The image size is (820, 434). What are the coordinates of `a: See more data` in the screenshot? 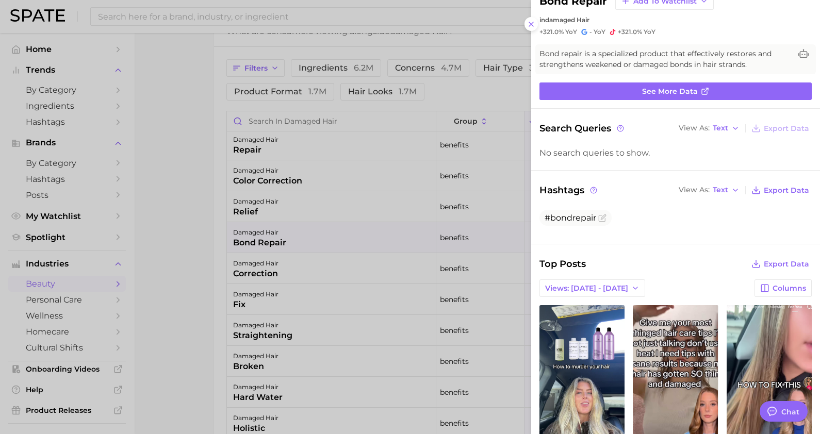 It's located at (676, 91).